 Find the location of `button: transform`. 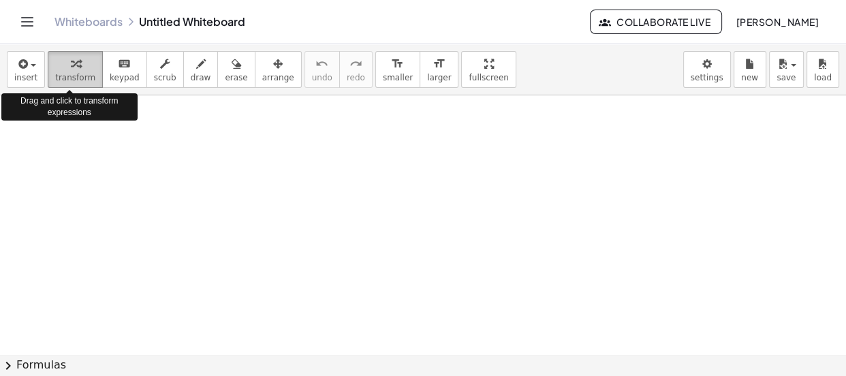

button: transform is located at coordinates (75, 70).